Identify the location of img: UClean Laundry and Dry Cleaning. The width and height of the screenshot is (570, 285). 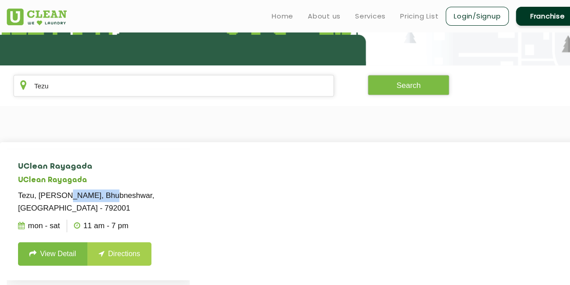
(36, 17).